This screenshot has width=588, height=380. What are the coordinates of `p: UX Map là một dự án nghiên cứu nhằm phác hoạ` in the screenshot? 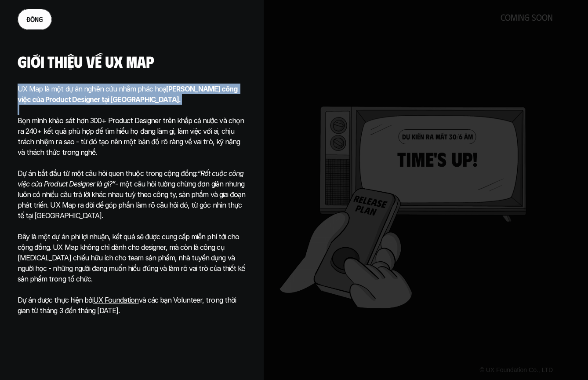 It's located at (132, 94).